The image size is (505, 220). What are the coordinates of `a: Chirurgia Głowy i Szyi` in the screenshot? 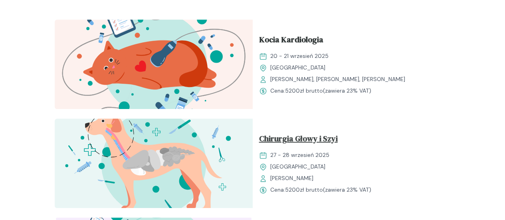 It's located at (352, 140).